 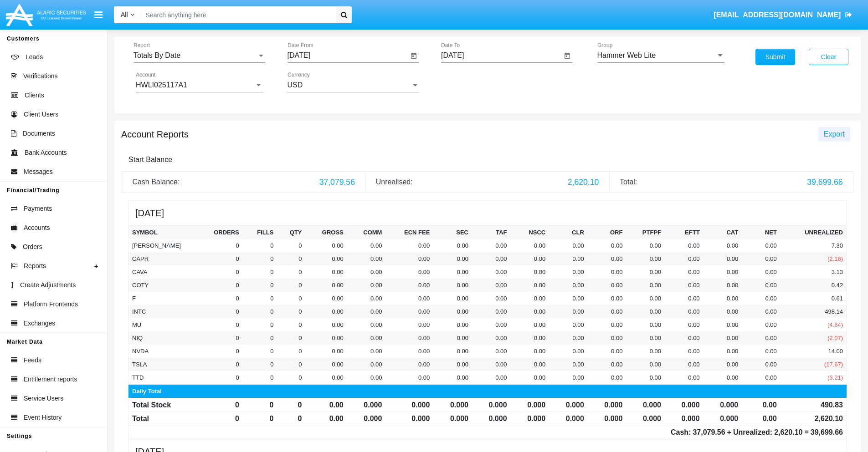 I want to click on span: Create Adjustments, so click(x=47, y=285).